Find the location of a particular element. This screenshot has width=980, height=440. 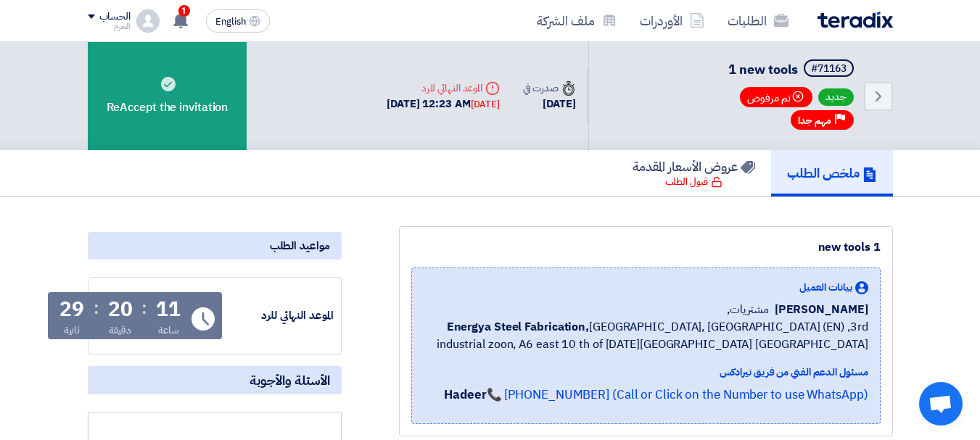

div: ثانية is located at coordinates (72, 329).